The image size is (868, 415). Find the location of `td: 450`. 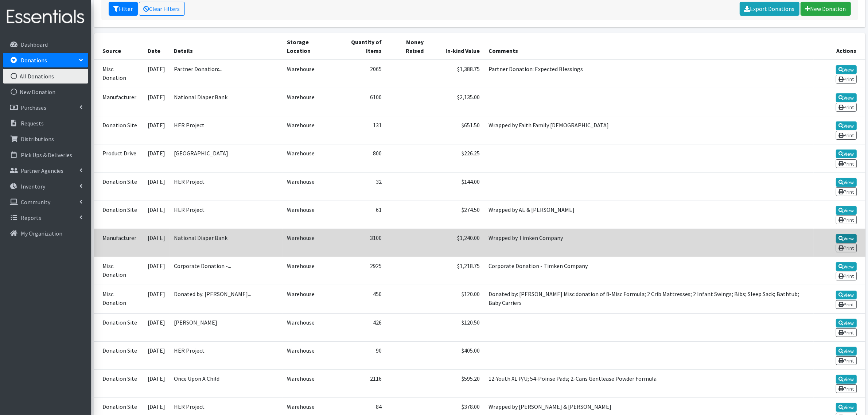

td: 450 is located at coordinates (360, 299).